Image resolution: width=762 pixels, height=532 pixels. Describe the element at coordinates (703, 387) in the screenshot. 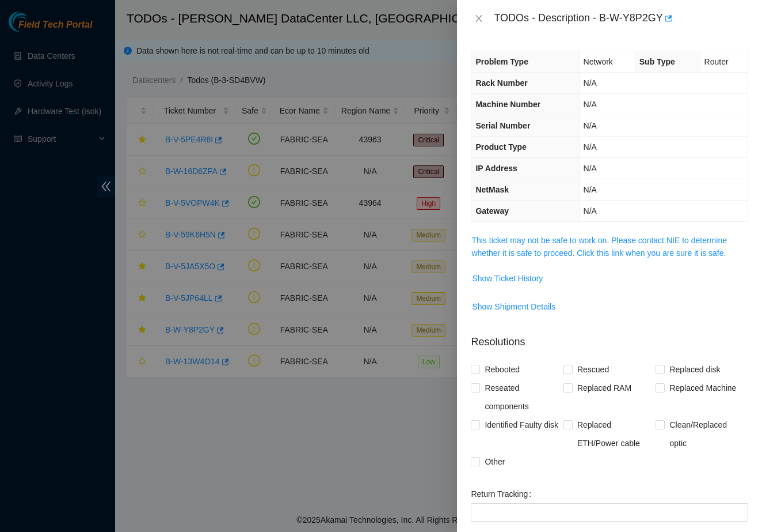

I see `span: Replaced Machine` at that location.